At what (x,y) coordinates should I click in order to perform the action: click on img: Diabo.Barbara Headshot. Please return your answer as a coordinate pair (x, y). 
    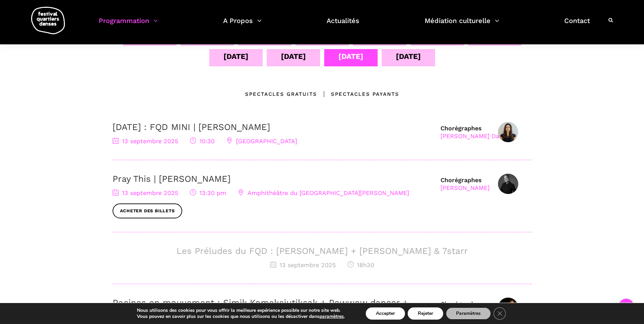
    Looking at the image, I should click on (508, 308).